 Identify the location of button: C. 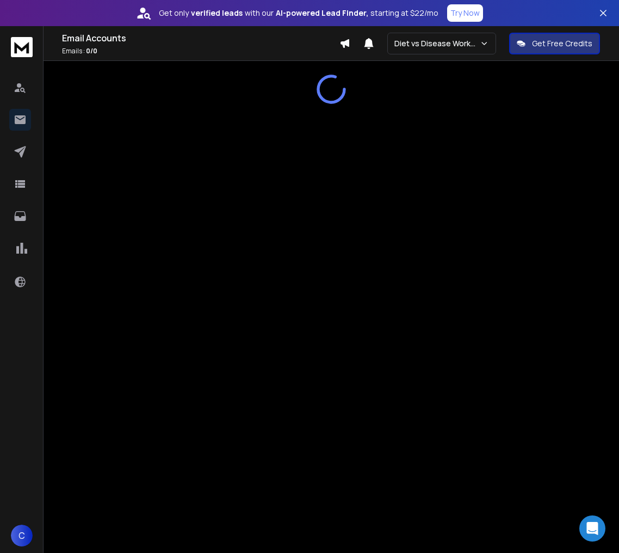
(22, 535).